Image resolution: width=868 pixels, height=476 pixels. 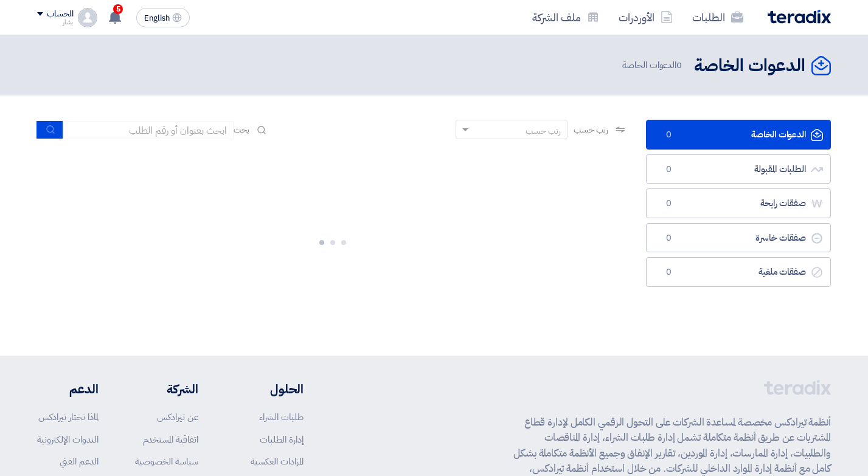 I want to click on a: صفقات ملغية0, so click(x=738, y=271).